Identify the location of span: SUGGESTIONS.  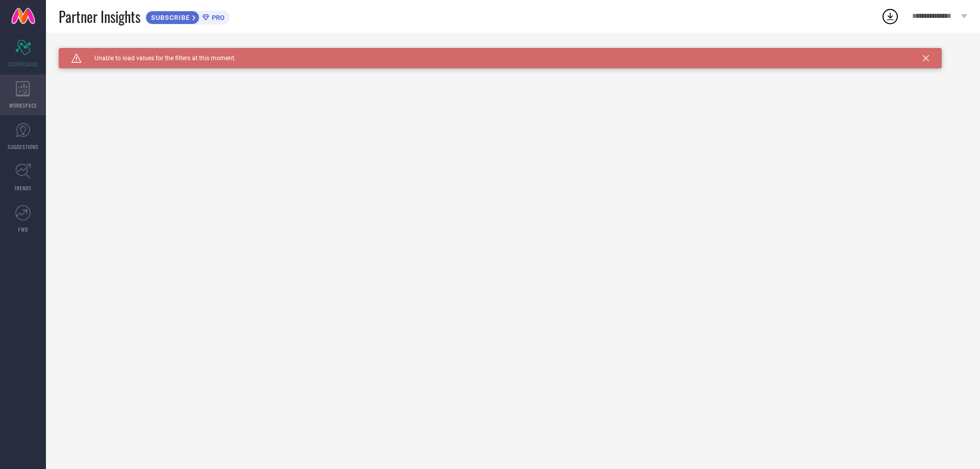
(23, 147).